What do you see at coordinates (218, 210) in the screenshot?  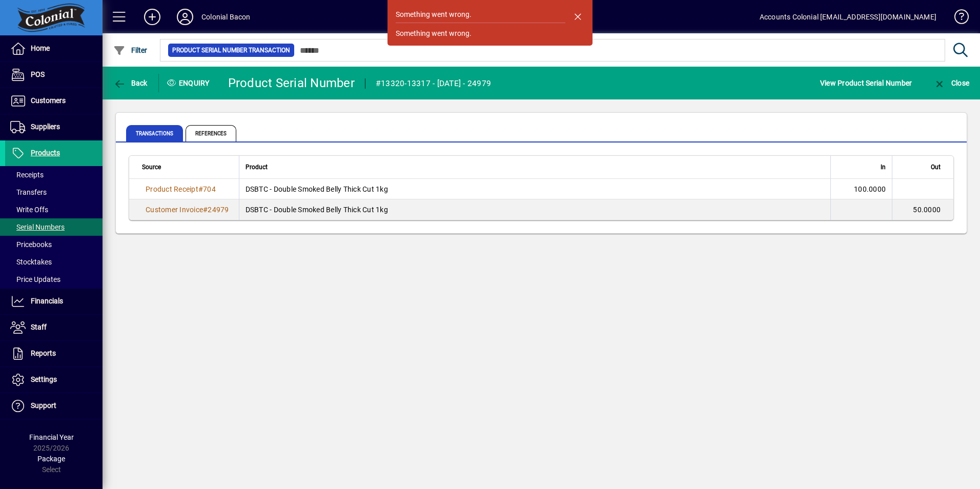 I see `span: 24979` at bounding box center [218, 210].